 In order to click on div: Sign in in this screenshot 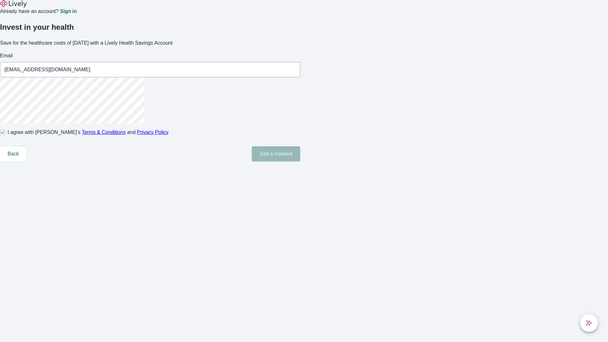, I will do `click(68, 11)`.